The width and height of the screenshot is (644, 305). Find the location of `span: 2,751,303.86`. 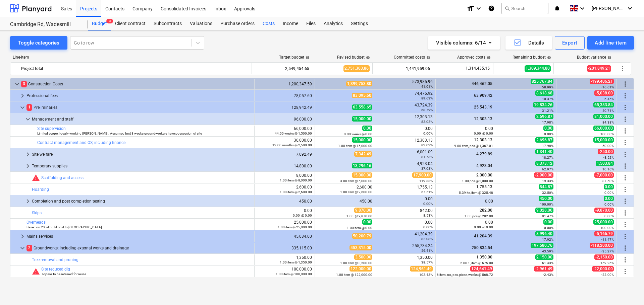

span: 2,751,303.86 is located at coordinates (357, 68).